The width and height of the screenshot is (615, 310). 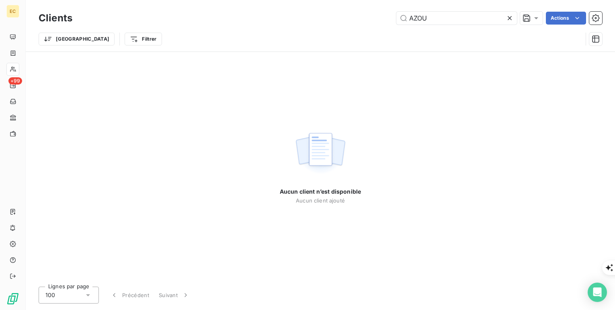 What do you see at coordinates (55, 18) in the screenshot?
I see `h3: Clients` at bounding box center [55, 18].